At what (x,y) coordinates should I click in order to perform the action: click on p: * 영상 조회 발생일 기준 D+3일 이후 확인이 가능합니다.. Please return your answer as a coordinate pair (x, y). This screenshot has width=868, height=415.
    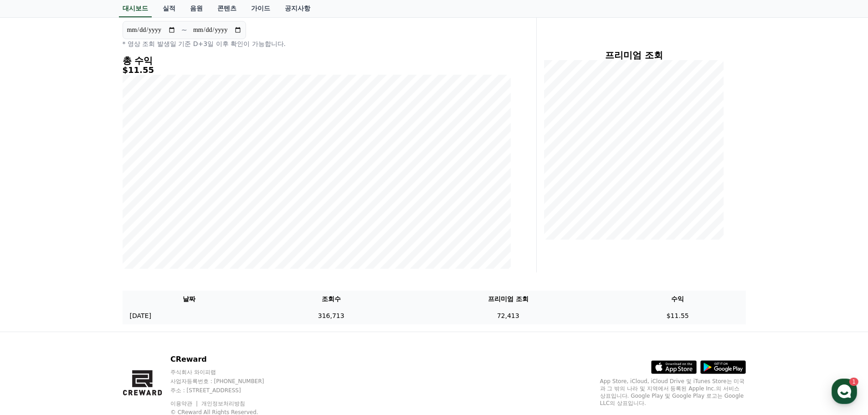
    Looking at the image, I should click on (317, 44).